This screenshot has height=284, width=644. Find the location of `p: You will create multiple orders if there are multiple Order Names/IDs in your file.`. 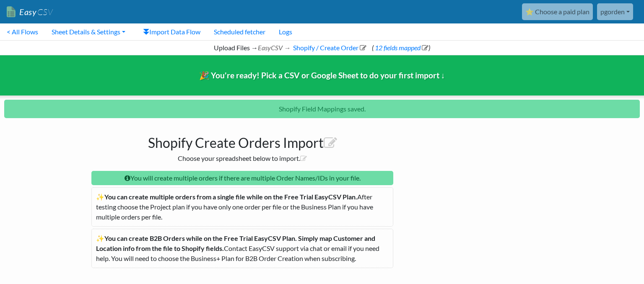

p: You will create multiple orders if there are multiple Order Names/IDs in your file. is located at coordinates (242, 178).